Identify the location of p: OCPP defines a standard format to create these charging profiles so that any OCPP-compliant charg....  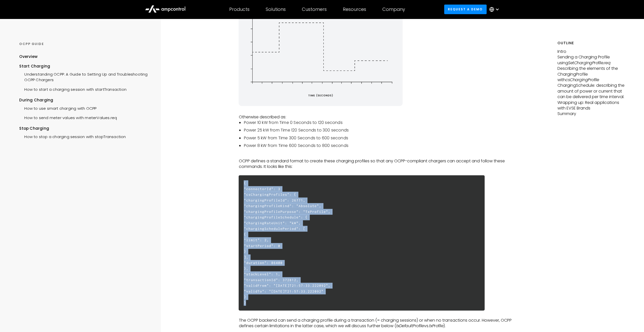
(375, 164).